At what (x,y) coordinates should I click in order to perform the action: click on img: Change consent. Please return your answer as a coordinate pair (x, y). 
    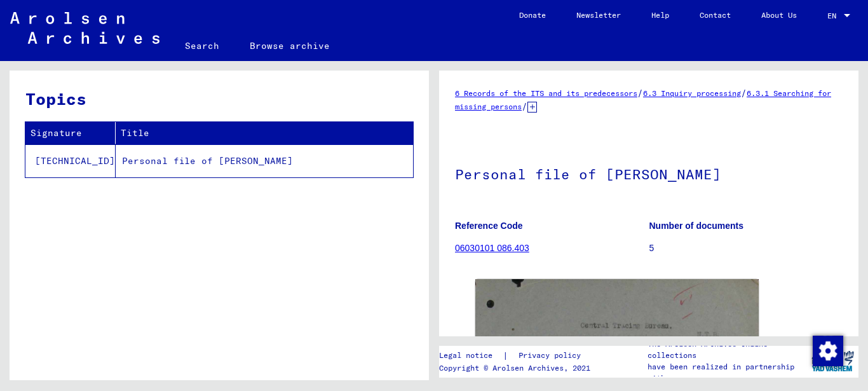
    Looking at the image, I should click on (828, 351).